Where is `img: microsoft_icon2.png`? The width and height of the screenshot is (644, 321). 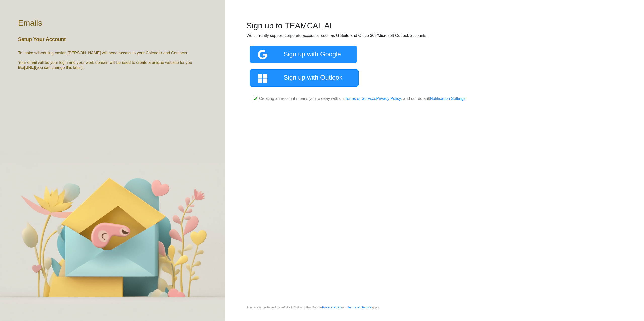
img: microsoft_icon2.png is located at coordinates (271, 78).